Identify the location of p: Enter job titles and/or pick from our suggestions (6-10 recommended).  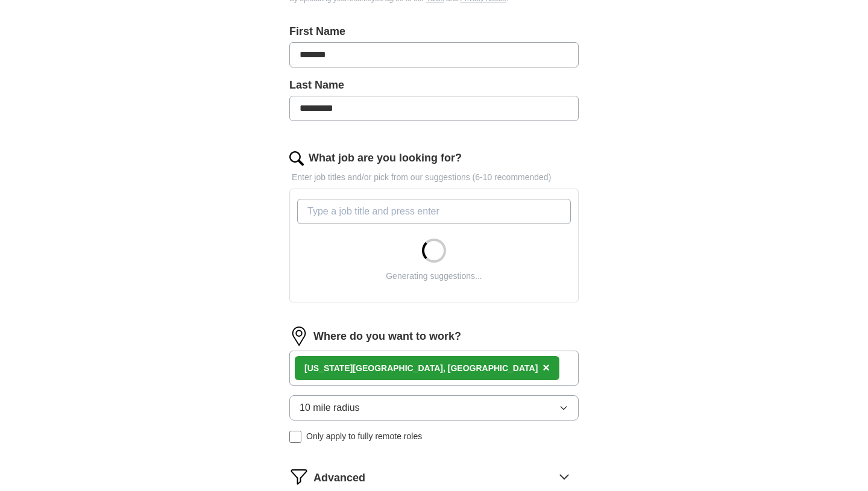
(434, 177).